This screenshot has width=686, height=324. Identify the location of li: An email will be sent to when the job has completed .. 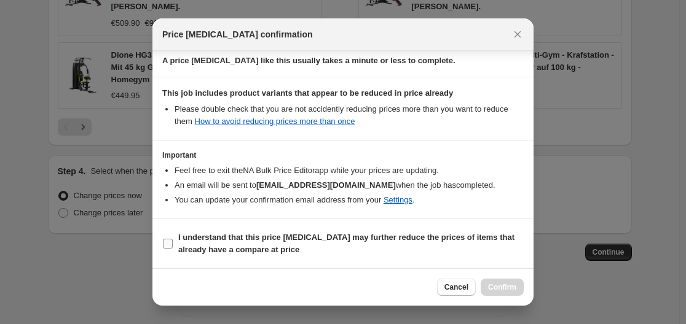
(349, 186).